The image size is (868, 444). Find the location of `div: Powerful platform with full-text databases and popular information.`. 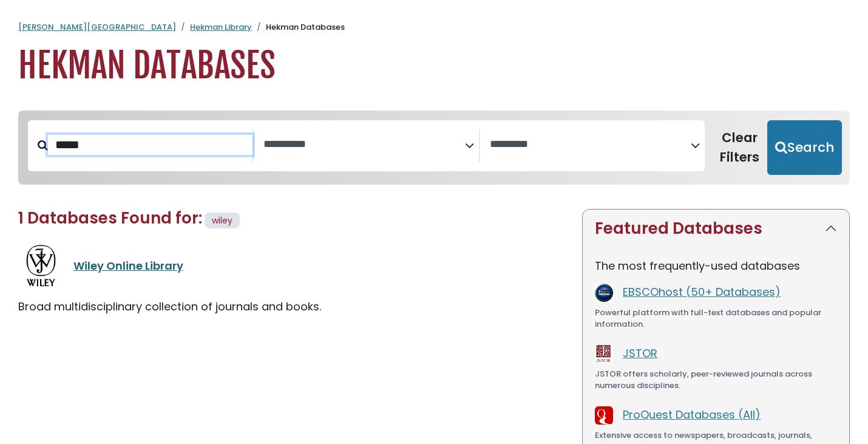

div: Powerful platform with full-text databases and popular information. is located at coordinates (715, 318).